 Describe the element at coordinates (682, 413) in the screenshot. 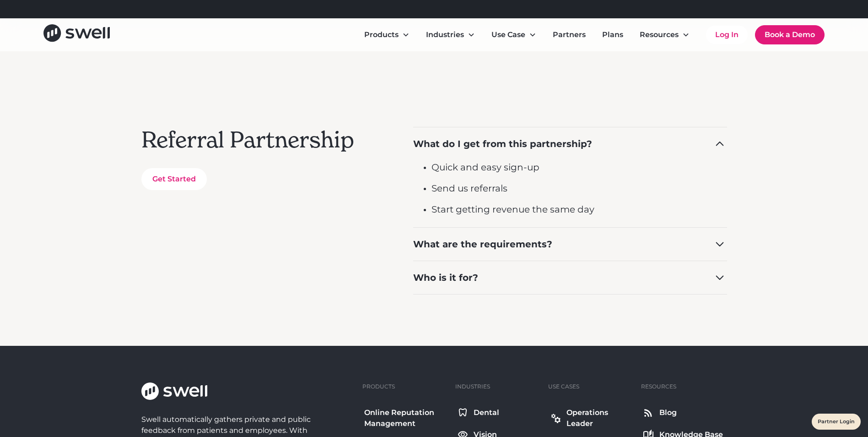

I see `a: Blog` at that location.